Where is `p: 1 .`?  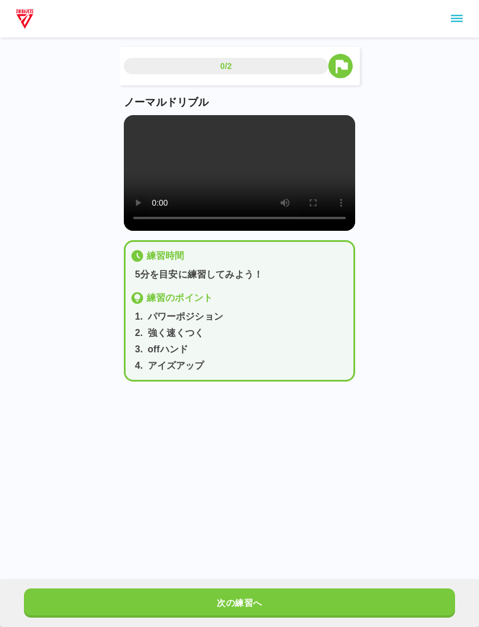 p: 1 . is located at coordinates (139, 317).